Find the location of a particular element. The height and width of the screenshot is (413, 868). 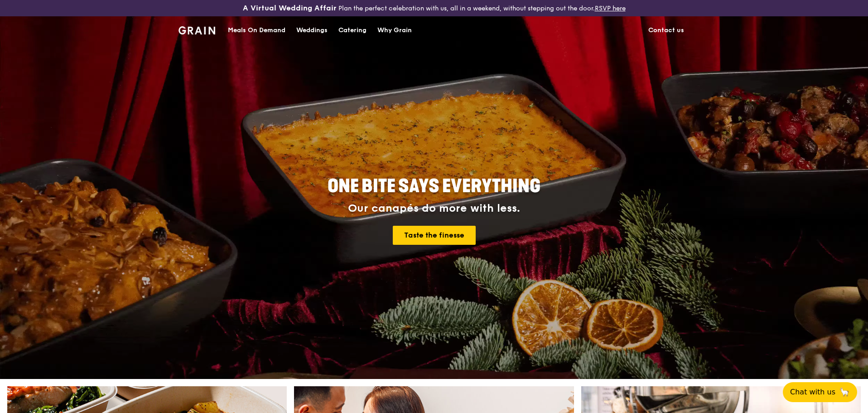

a: Taste the finesse is located at coordinates (434, 236).